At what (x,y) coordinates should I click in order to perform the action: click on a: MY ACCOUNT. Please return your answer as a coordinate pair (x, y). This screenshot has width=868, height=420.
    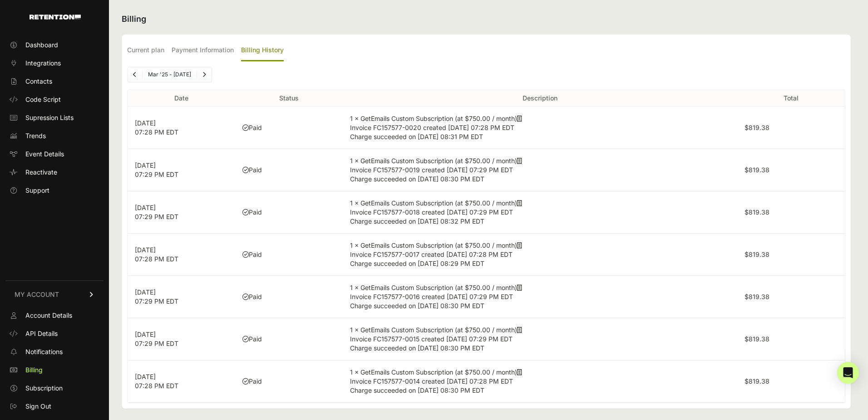
    Looking at the image, I should click on (55, 294).